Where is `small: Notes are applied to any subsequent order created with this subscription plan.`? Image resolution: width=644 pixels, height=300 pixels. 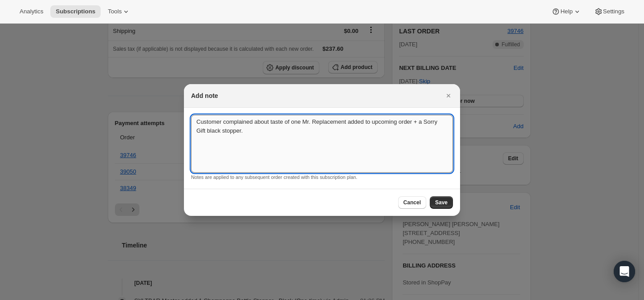 small: Notes are applied to any subsequent order created with this subscription plan. is located at coordinates (274, 177).